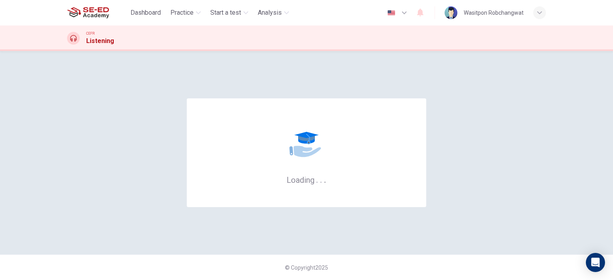  Describe the element at coordinates (88, 13) in the screenshot. I see `img: SE-ED Academy logo` at that location.